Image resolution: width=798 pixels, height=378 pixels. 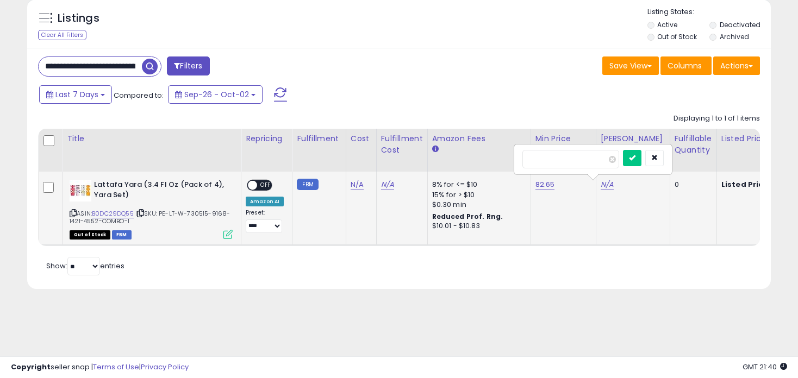 I want to click on span: Compared to:, so click(x=139, y=95).